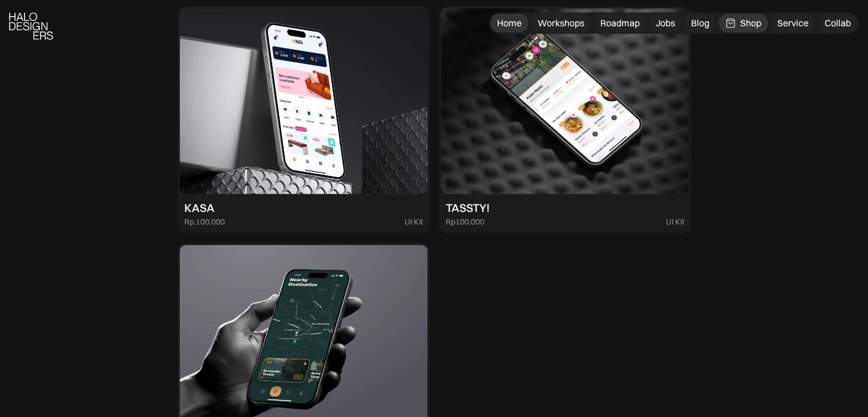  Describe the element at coordinates (465, 222) in the screenshot. I see `div: Rp100.000` at that location.